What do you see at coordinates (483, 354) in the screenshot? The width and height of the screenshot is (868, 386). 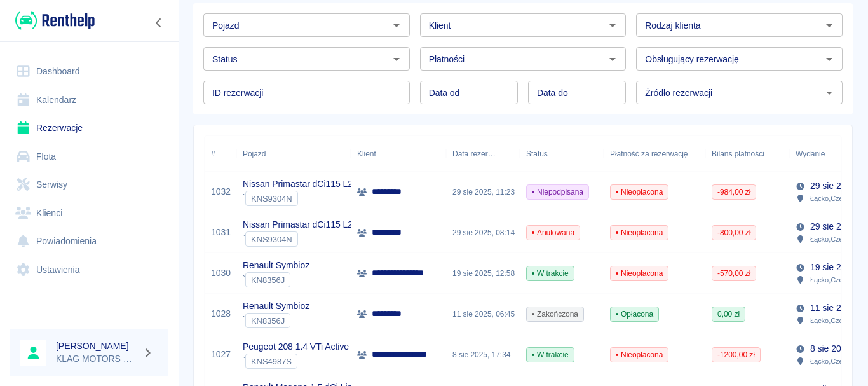 I see `div: 8 sie 2025, 17:34` at bounding box center [483, 354].